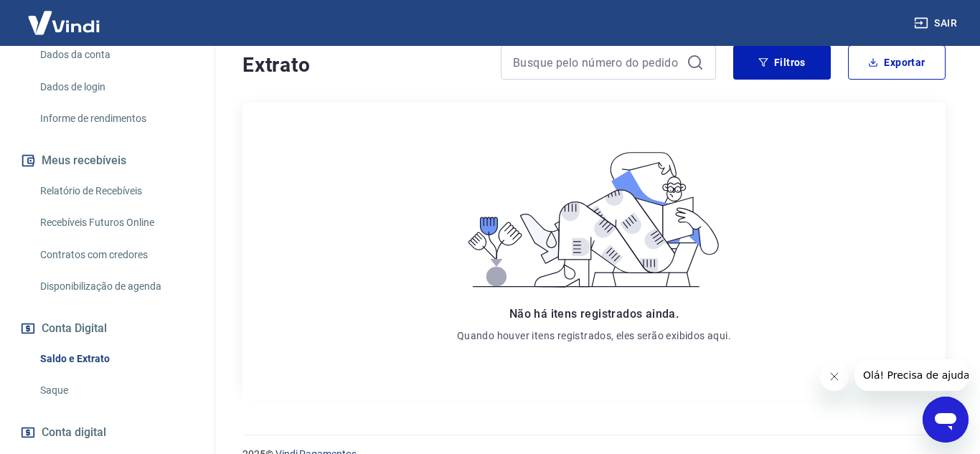 The image size is (980, 454). Describe the element at coordinates (597, 62) in the screenshot. I see `input: Busque pelo número do pedido` at that location.